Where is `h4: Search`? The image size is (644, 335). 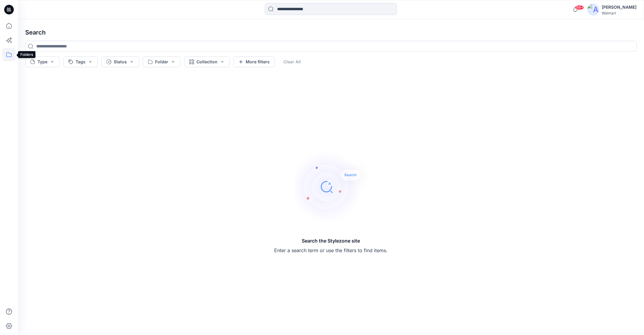
h4: Search is located at coordinates (331, 32).